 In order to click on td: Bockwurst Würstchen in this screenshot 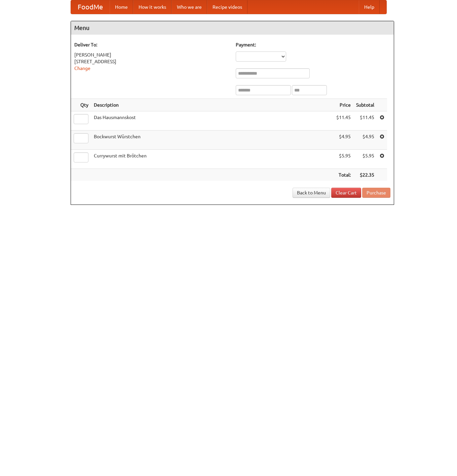, I will do `click(213, 140)`.